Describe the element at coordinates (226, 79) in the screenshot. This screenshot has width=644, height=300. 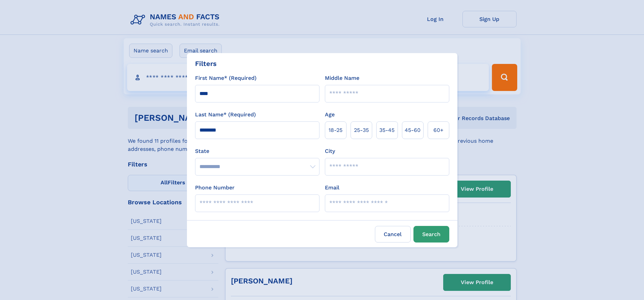
I see `label: First Name* (Required)` at that location.